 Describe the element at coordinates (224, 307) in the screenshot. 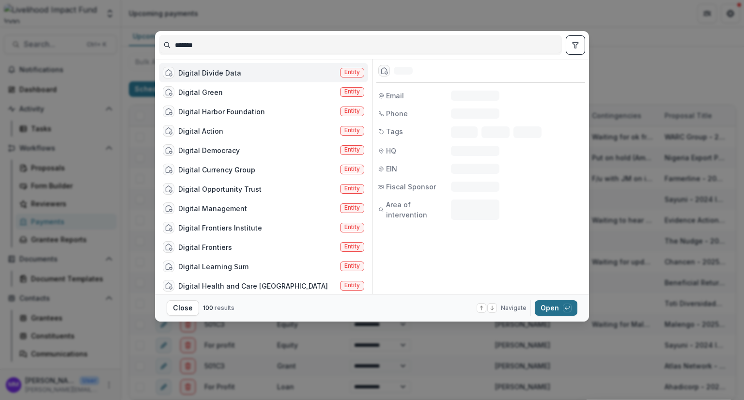

I see `span: results` at that location.